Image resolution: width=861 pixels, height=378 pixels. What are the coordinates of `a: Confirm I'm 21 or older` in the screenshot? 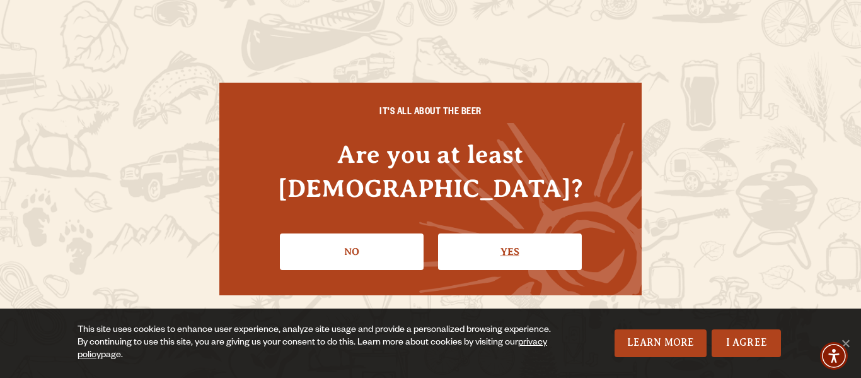 It's located at (510, 252).